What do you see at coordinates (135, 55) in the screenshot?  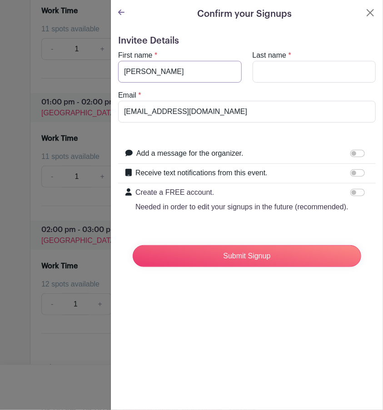 I see `label: First name` at bounding box center [135, 55].